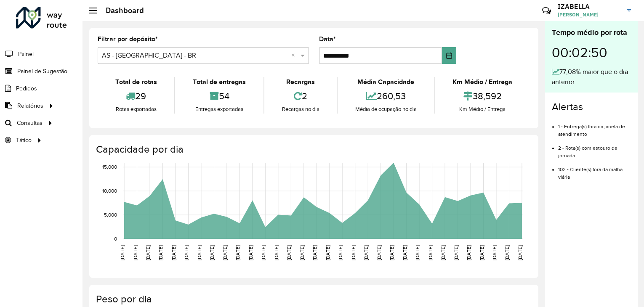 The image size is (644, 307). Describe the element at coordinates (594, 170) in the screenshot. I see `li: 102 - Cliente(s) fora da malha viária` at that location.